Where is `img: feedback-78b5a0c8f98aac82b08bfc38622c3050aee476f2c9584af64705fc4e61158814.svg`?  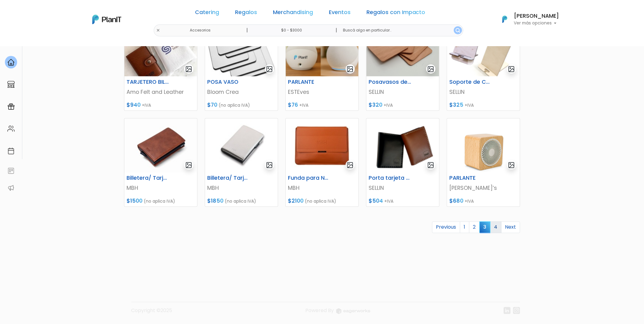
img: feedback-78b5a0c8f98aac82b08bfc38622c3050aee476f2c9584af64705fc4e61158814.svg is located at coordinates (11, 170).